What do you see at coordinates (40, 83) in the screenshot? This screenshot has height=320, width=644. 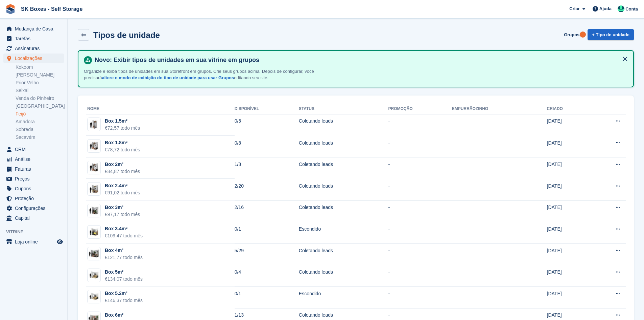 I see `a: Prior Velho` at bounding box center [40, 83].